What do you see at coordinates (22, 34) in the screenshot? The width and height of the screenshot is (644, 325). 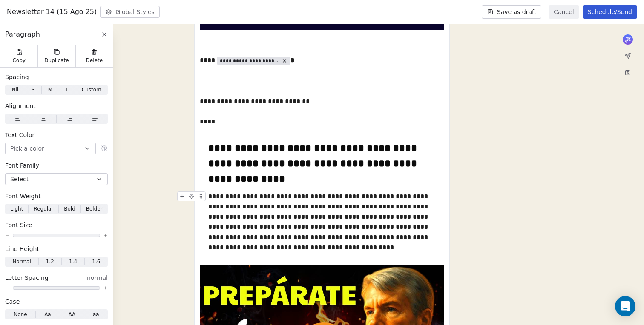 I see `span: Paragraph` at bounding box center [22, 34].